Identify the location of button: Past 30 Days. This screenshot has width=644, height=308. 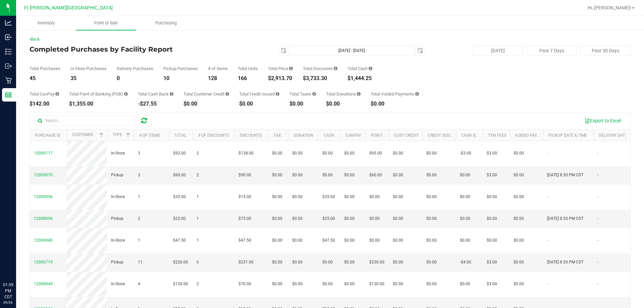
(606, 51).